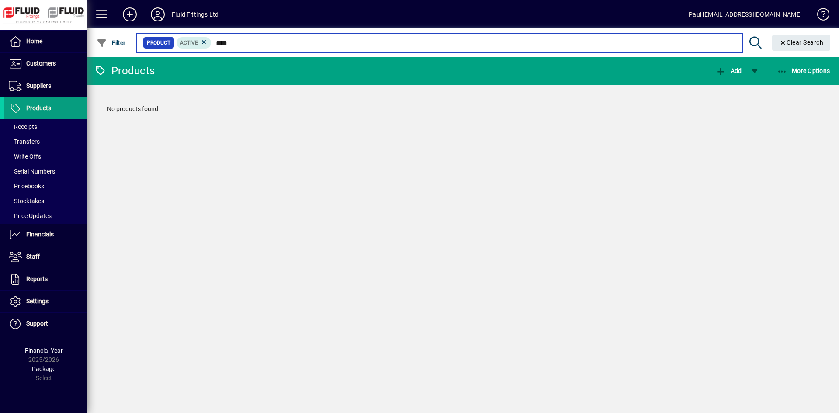 This screenshot has width=839, height=413. Describe the element at coordinates (46, 201) in the screenshot. I see `a: Stocktakes` at that location.